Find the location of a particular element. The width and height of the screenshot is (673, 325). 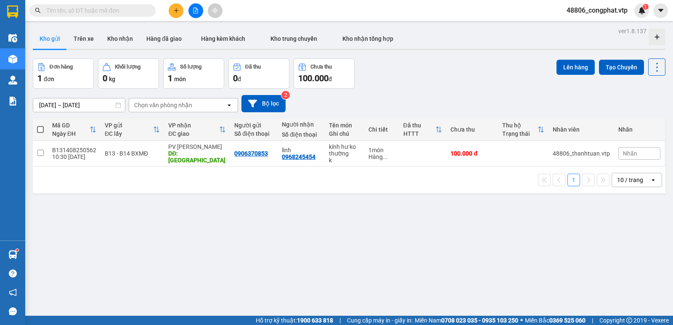

button: plus is located at coordinates (176, 11).